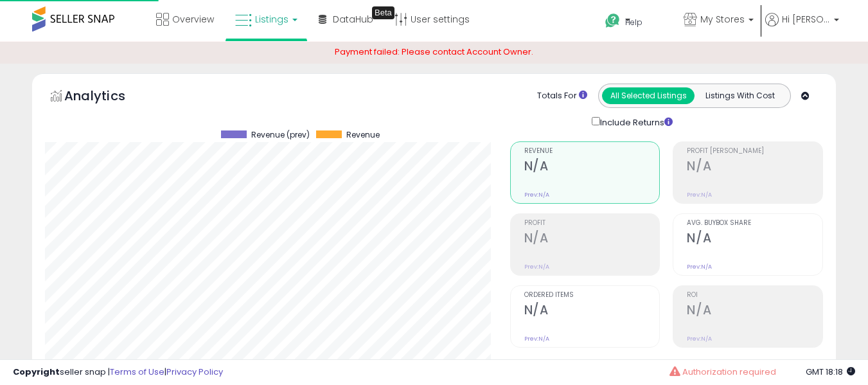  What do you see at coordinates (194, 371) in the screenshot?
I see `a: Privacy Policy` at bounding box center [194, 371].